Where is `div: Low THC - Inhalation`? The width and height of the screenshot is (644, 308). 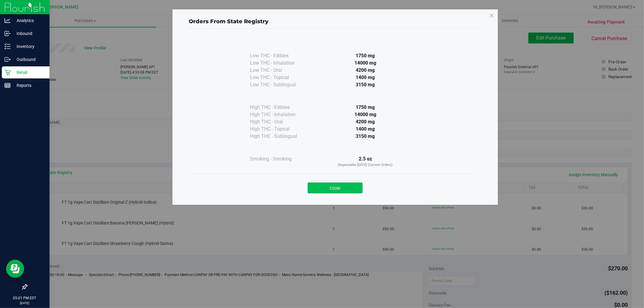
div: Low THC - Inhalation is located at coordinates (280, 63).